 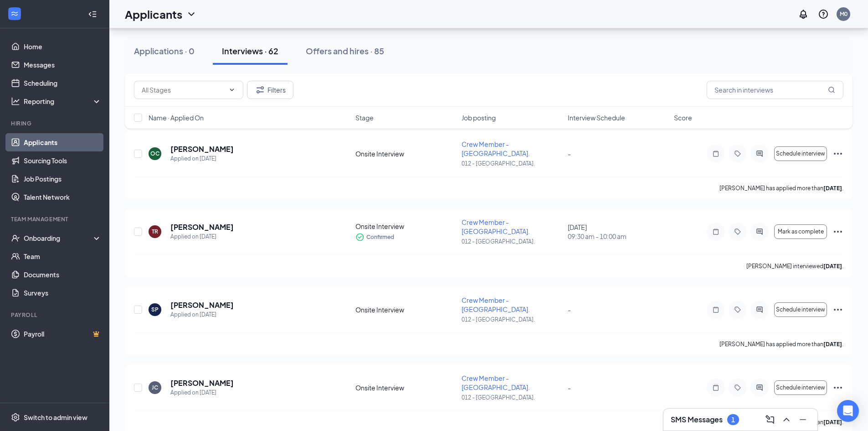 I want to click on a: Documents, so click(x=62, y=274).